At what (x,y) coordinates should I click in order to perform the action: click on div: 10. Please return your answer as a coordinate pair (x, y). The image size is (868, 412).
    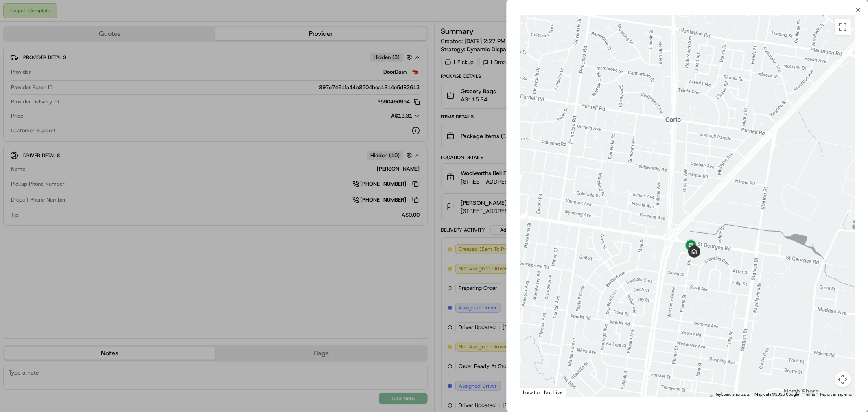
    Looking at the image, I should click on (667, 233).